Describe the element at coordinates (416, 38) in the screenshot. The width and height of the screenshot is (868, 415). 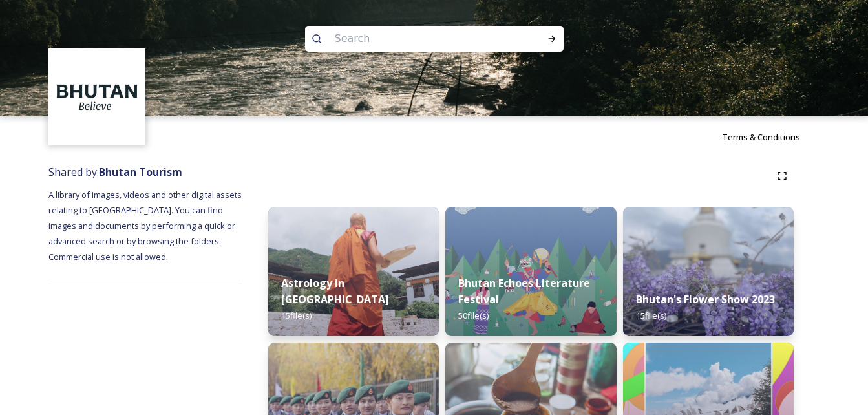
I see `input: Search` at that location.